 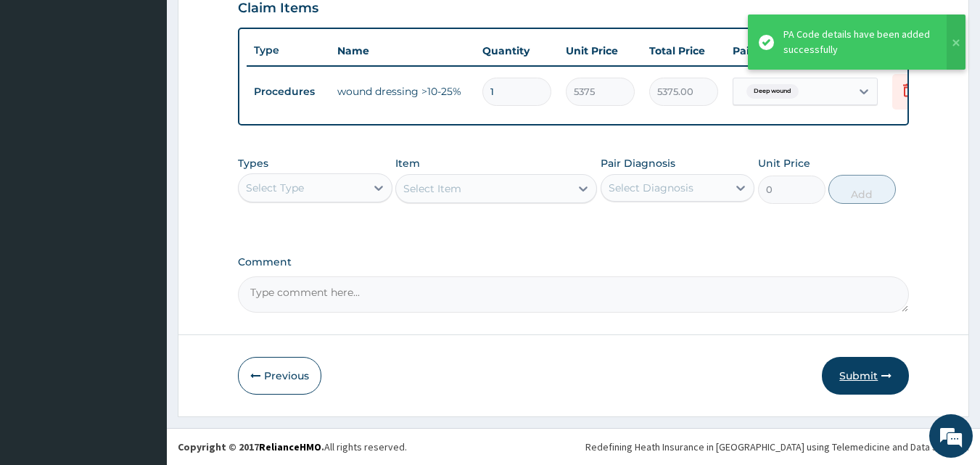 I want to click on button: Previous, so click(x=279, y=376).